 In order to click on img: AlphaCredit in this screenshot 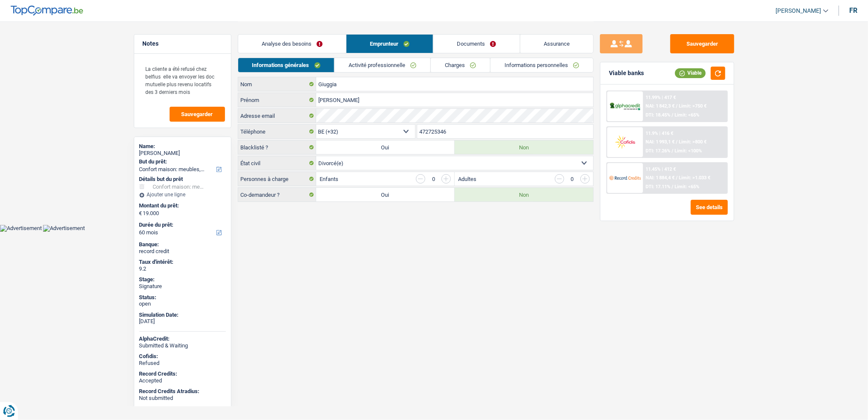, I will do `click(625, 106)`.